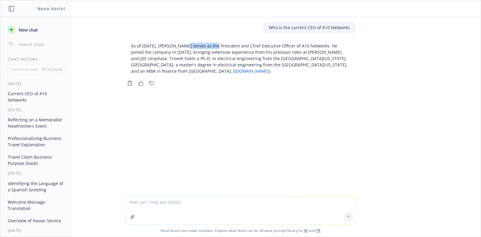 This screenshot has width=481, height=237. What do you see at coordinates (36, 97) in the screenshot?
I see `button: Current CEO of A10 Networks` at bounding box center [36, 97].